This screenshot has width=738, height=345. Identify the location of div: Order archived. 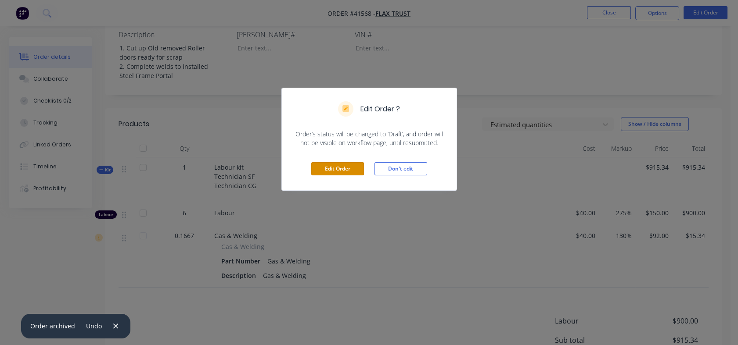
(53, 326).